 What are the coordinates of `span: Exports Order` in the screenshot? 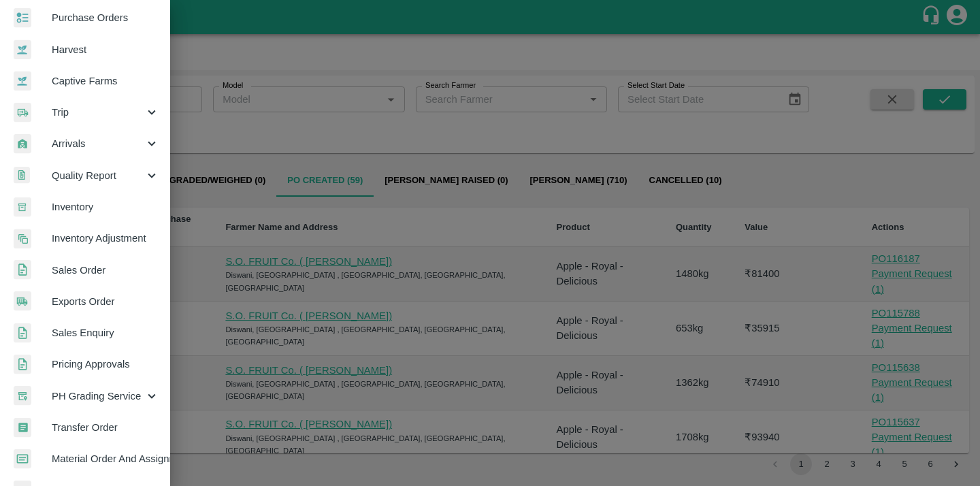 It's located at (105, 301).